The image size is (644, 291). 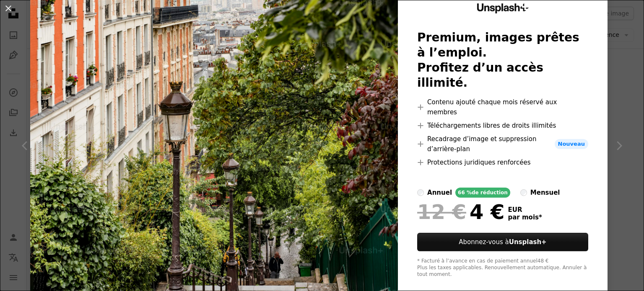 I want to click on input: mensuel, so click(x=523, y=193).